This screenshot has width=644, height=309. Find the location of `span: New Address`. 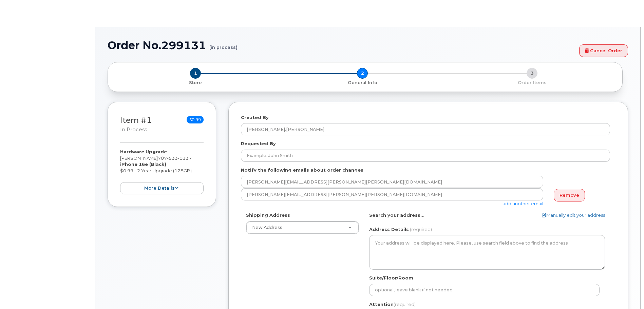

span: New Address is located at coordinates (267, 227).